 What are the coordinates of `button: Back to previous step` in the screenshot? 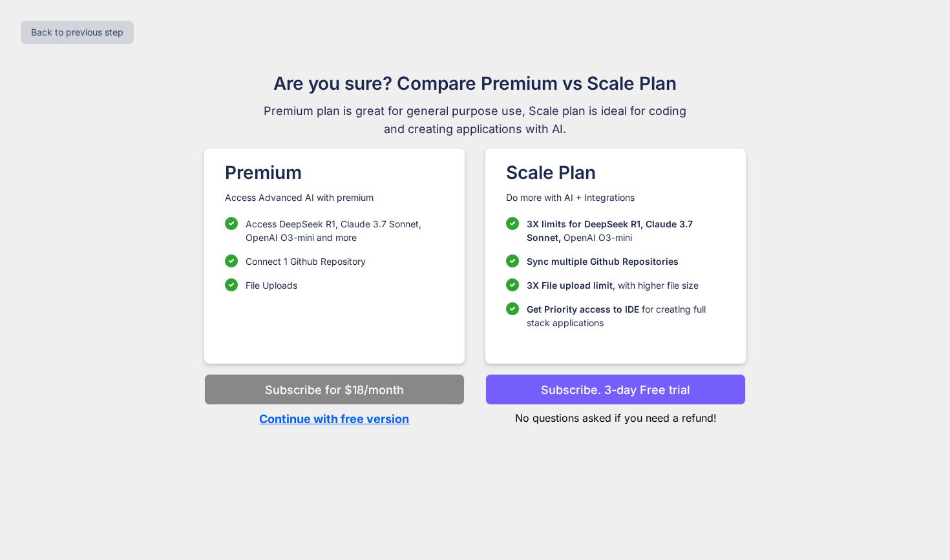 It's located at (77, 32).